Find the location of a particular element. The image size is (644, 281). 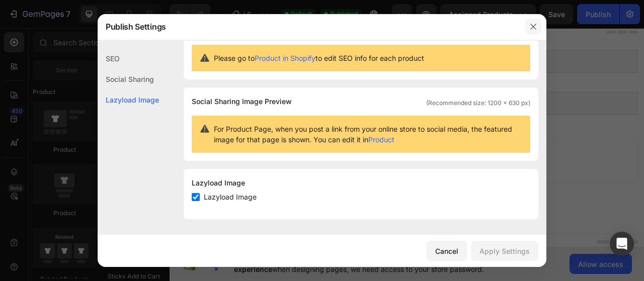

span: Lazyload Image is located at coordinates (230, 197).